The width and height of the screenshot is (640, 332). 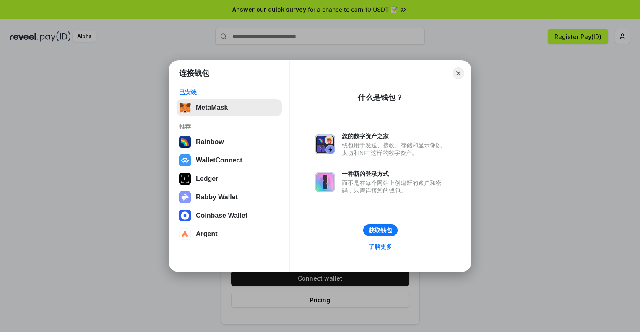 I want to click on div: MetaMask, so click(x=212, y=108).